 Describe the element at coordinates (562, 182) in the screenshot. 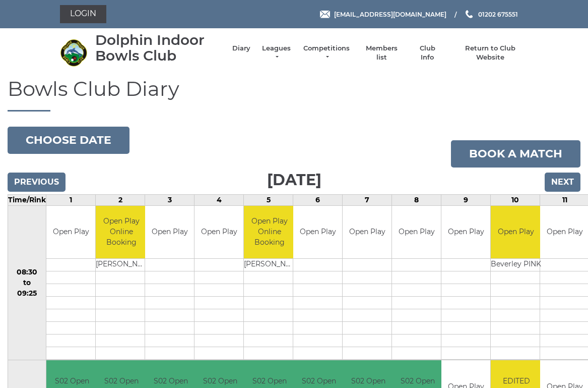

I see `input: Next` at that location.